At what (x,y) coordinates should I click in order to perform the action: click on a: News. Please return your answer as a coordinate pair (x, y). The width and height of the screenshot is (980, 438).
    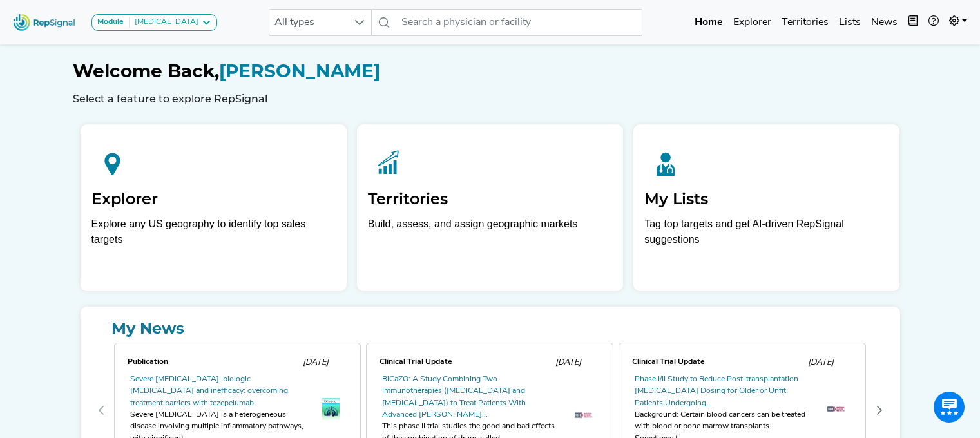
    Looking at the image, I should click on (884, 23).